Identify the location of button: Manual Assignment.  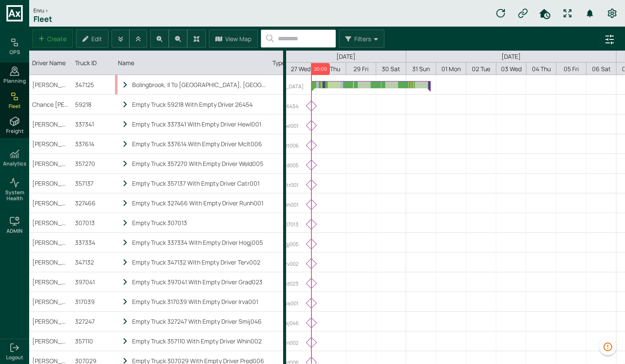
(523, 13).